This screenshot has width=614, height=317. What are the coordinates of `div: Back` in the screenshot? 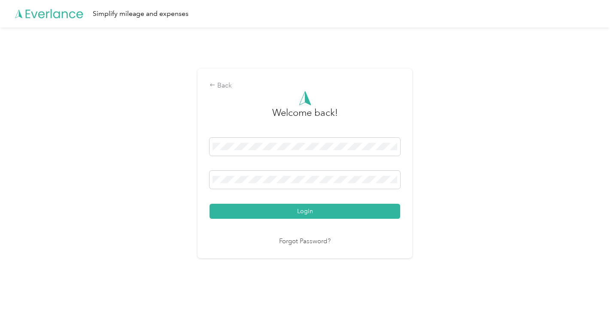 It's located at (305, 86).